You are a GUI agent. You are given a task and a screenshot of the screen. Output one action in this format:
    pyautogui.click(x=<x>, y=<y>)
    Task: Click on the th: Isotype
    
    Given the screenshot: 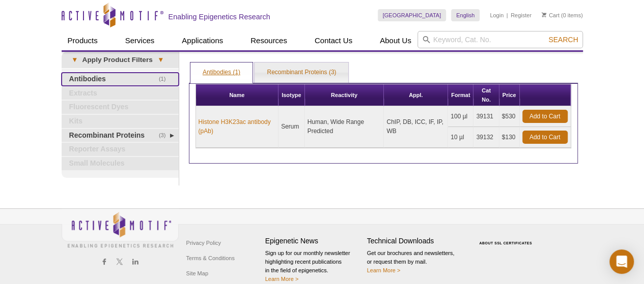 What is the action you would take?
    pyautogui.click(x=292, y=95)
    